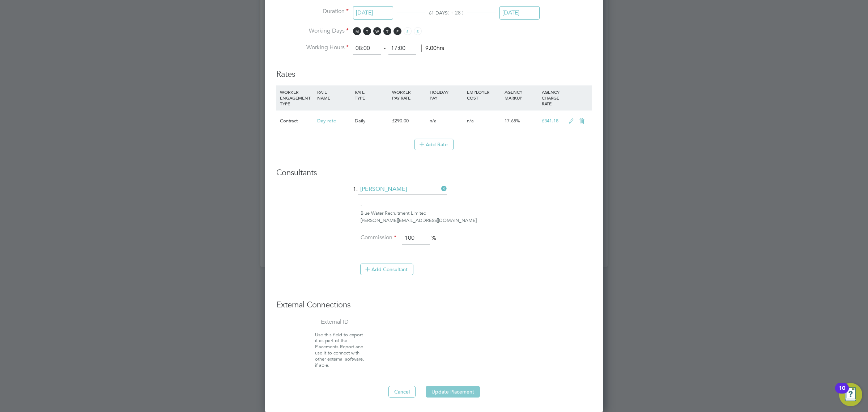  What do you see at coordinates (842, 393) in the screenshot?
I see `div: 10` at bounding box center [842, 393].